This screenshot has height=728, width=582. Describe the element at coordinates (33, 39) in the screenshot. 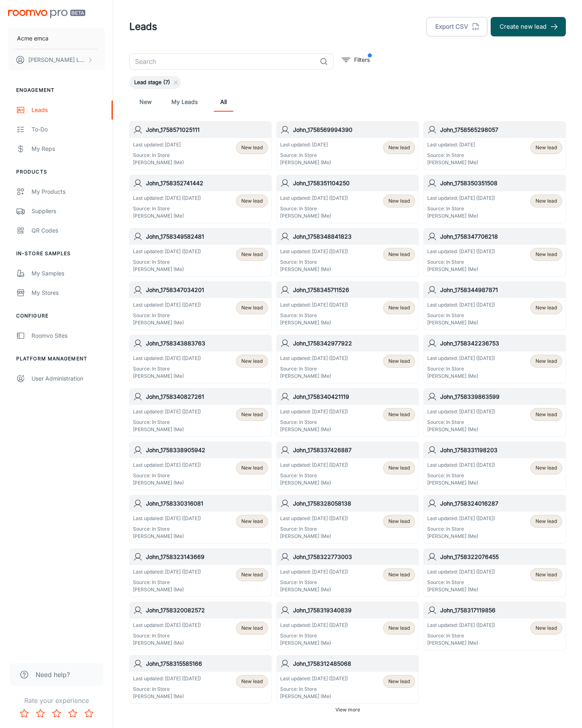

I see `p: Acme emca` at that location.